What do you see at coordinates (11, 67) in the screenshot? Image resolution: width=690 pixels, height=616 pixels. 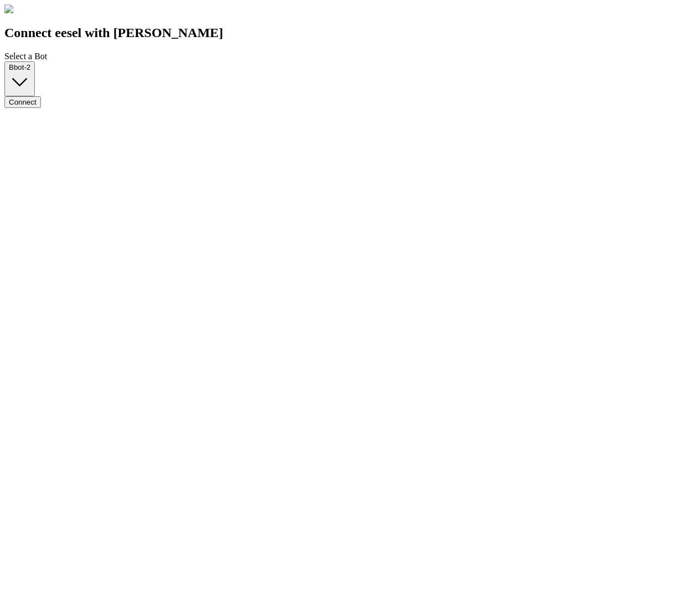 I see `span: B` at bounding box center [11, 67].